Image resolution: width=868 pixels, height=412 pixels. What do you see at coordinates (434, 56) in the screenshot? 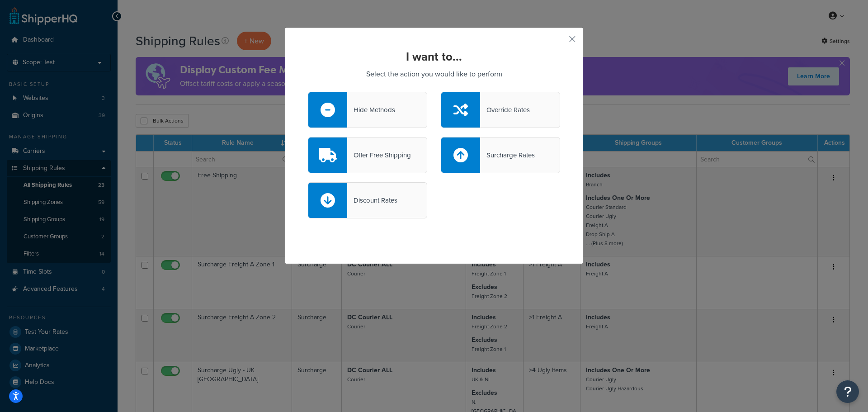
I see `strong: I want to...` at bounding box center [434, 56].